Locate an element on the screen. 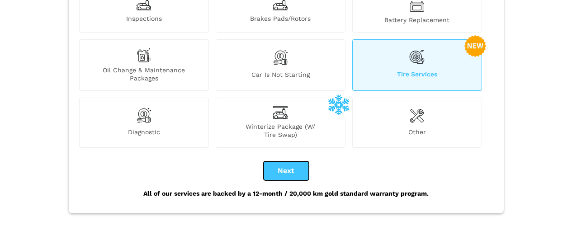 The height and width of the screenshot is (249, 572). span: Diagnostic is located at coordinates (144, 133).